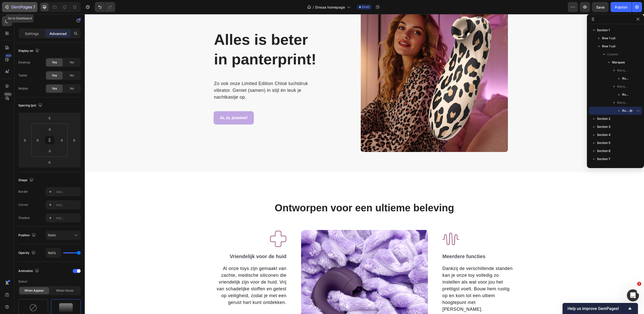 This screenshot has width=644, height=314. Describe the element at coordinates (65, 290) in the screenshot. I see `div: When hover` at that location.